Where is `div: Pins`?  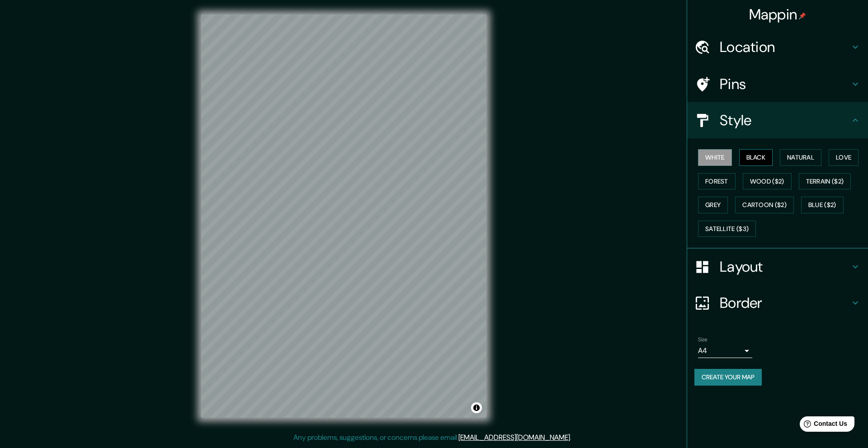
div: Pins is located at coordinates (778, 84).